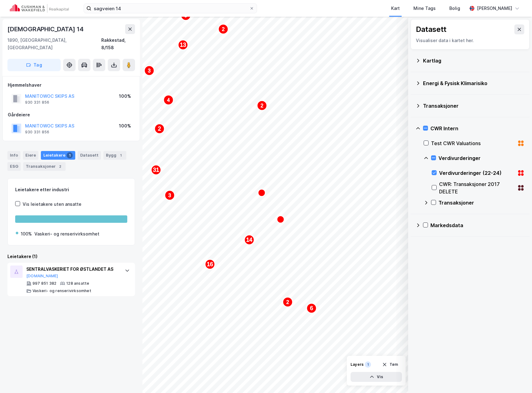 The image size is (532, 393). Describe the element at coordinates (71, 190) in the screenshot. I see `div: Leietakere etter industri` at that location.